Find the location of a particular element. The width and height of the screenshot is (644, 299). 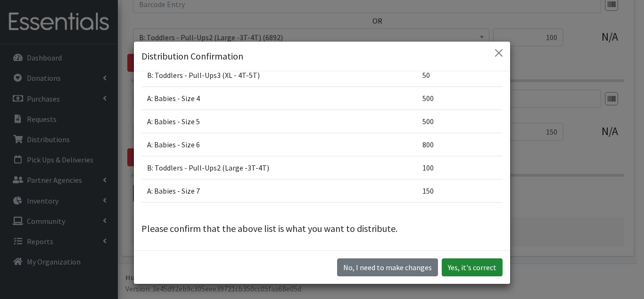

button: Yes, it's correct is located at coordinates (472, 267).